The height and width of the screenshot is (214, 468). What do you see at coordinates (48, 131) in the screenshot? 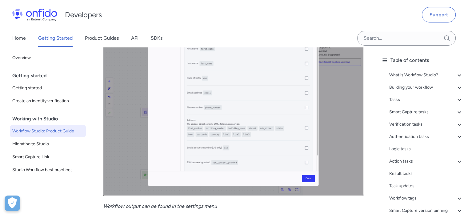
I see `a: Workflow Studio: Product Guide` at bounding box center [48, 131].